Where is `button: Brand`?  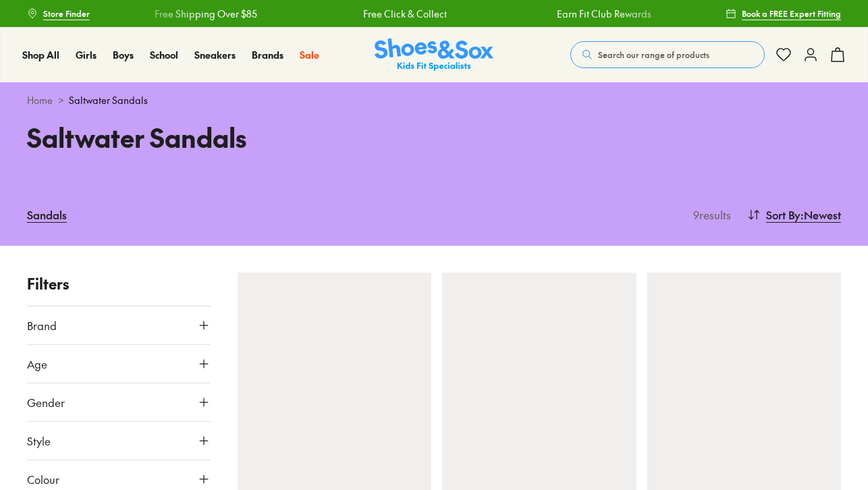 button: Brand is located at coordinates (119, 325).